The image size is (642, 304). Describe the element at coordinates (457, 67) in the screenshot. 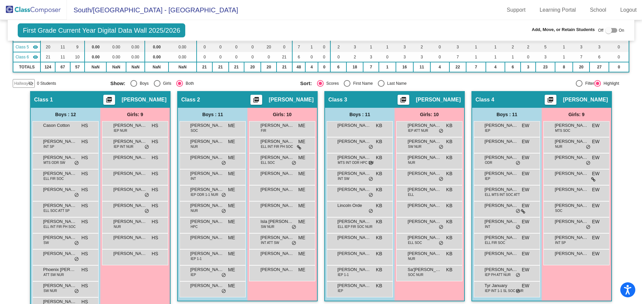

I see `td: 22` at that location.